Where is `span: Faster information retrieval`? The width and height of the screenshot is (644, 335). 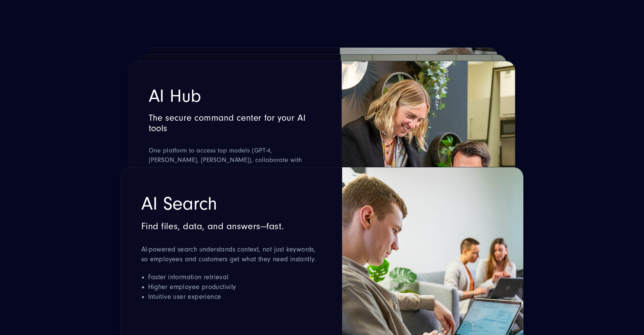 span: Faster information retrieval is located at coordinates (188, 277).